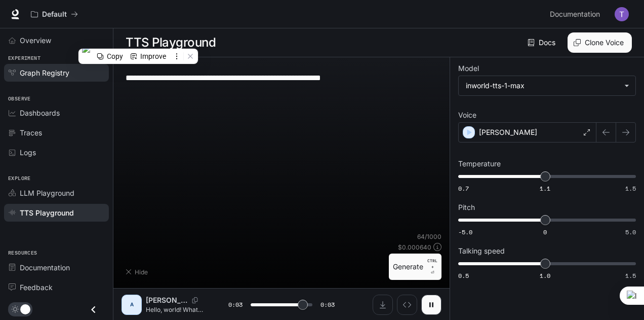 Image resolution: width=644 pixels, height=320 pixels. Describe the element at coordinates (174, 310) in the screenshot. I see `p: Hello, world! What a wonderful day to be a text-to-speech model!` at that location.